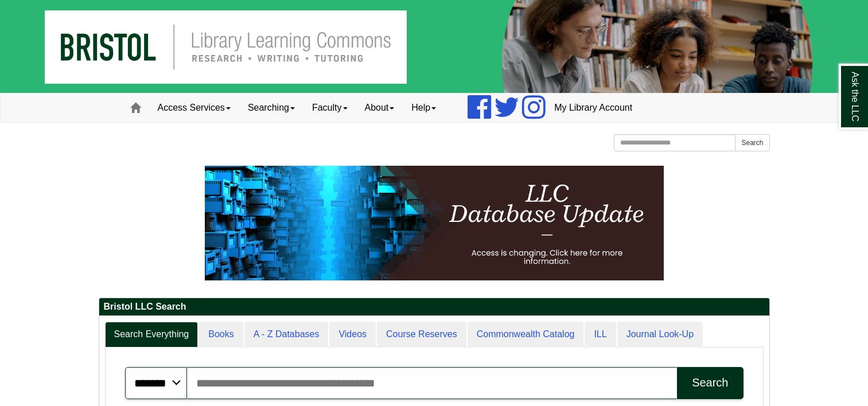 This screenshot has width=868, height=406. Describe the element at coordinates (272, 108) in the screenshot. I see `a: Searching` at that location.